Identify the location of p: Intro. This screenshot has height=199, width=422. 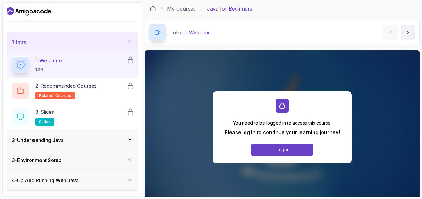
(177, 33).